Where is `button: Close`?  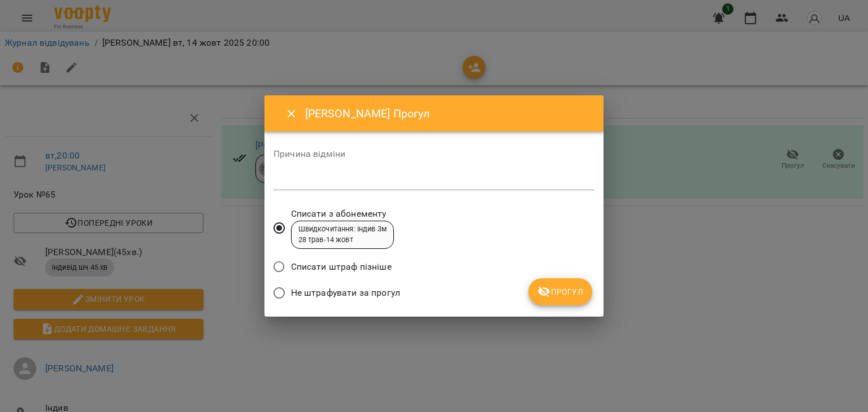
button: Close is located at coordinates (291, 114).